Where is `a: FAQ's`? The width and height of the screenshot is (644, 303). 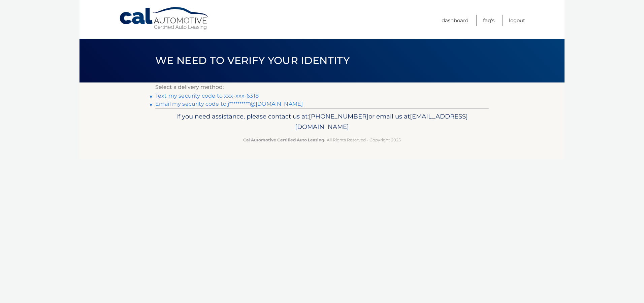 a: FAQ's is located at coordinates (489, 20).